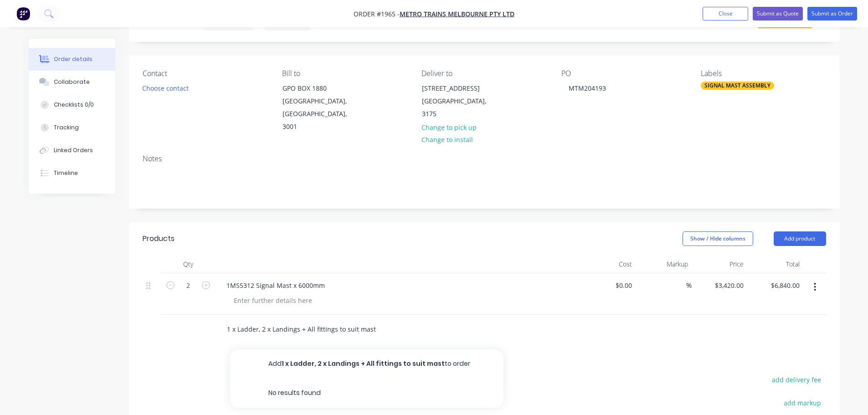 This screenshot has height=415, width=868. What do you see at coordinates (778, 13) in the screenshot?
I see `button: Submit as Quote` at bounding box center [778, 13].